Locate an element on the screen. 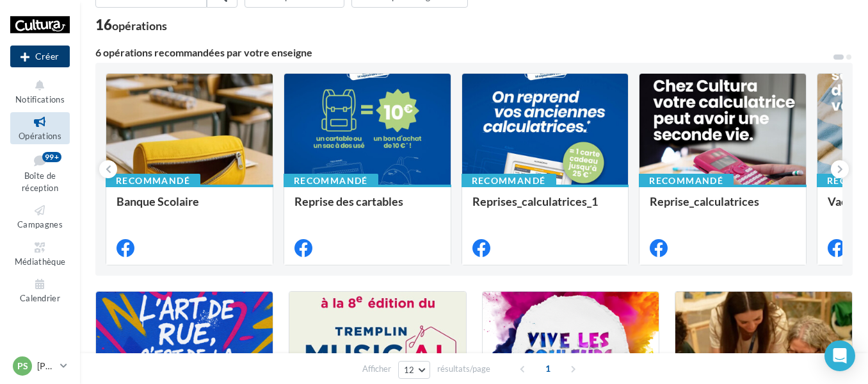 The width and height of the screenshot is (868, 384). button: Créer is located at coordinates (40, 57).